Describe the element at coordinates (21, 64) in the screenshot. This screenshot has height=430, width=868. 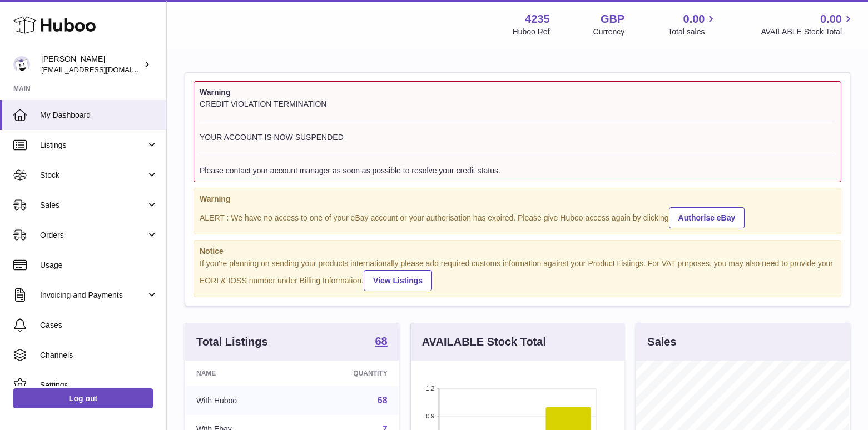
I see `img: sales@better-body.co.uk` at that location.